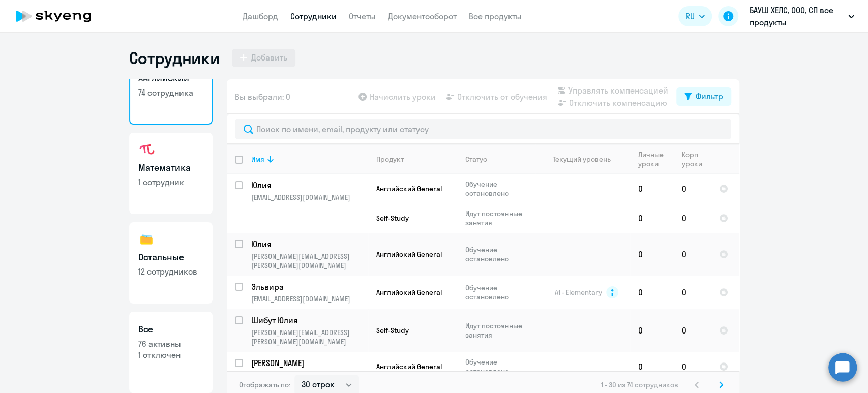  I want to click on button: Фильтр, so click(704, 96).